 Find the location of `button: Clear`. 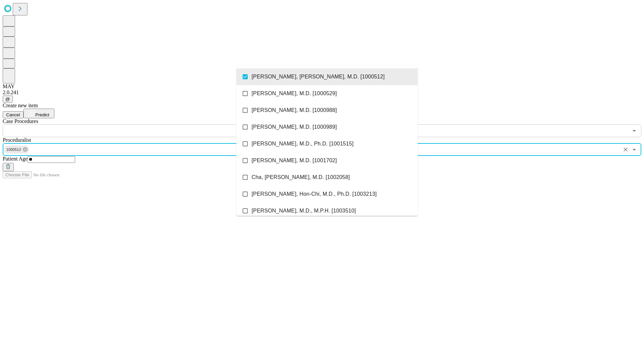

button: Clear is located at coordinates (626, 149).